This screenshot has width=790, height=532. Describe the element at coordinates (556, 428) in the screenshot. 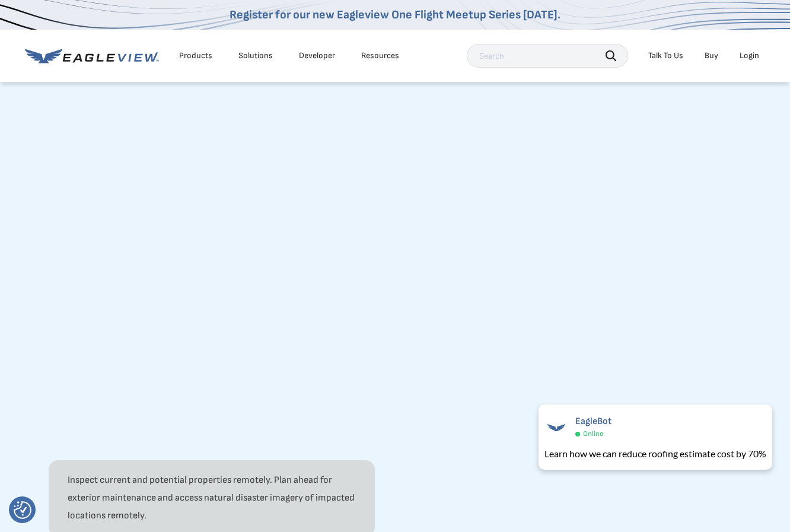

I see `img: EagleBot` at that location.